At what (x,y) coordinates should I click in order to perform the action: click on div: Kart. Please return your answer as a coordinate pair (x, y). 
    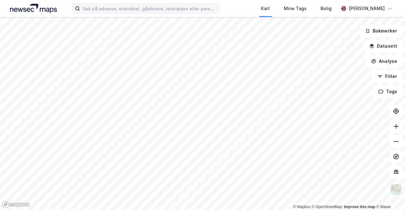
    Looking at the image, I should click on (265, 9).